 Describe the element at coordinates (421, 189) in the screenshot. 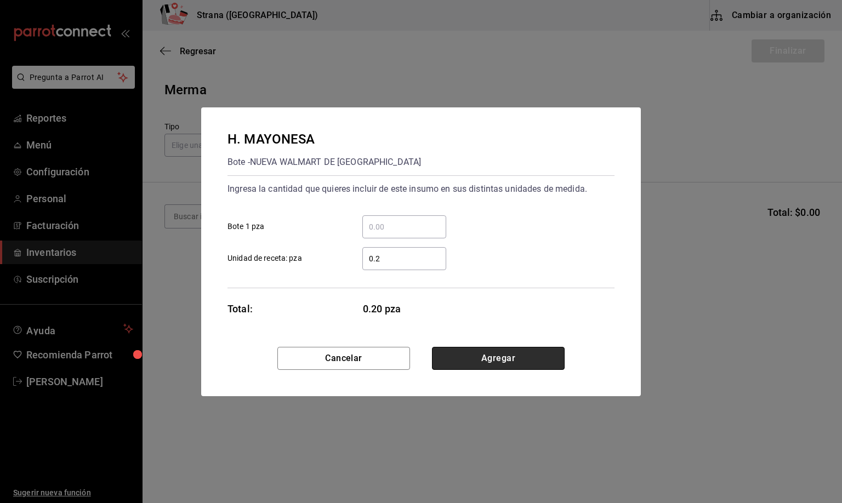

I see `div: Ingresa la cantidad que quieres incluir de este insumo en sus distintas unidades de medida.` at that location.